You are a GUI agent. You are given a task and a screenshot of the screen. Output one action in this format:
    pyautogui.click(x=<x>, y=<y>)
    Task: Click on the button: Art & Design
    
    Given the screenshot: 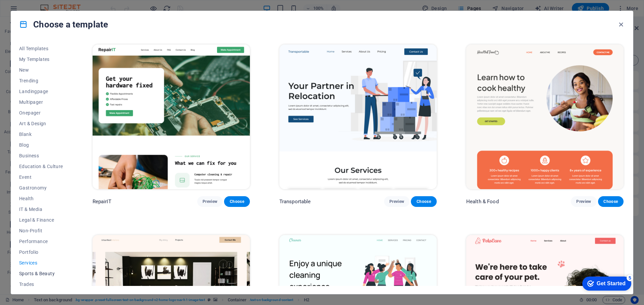 What is the action you would take?
    pyautogui.click(x=41, y=124)
    